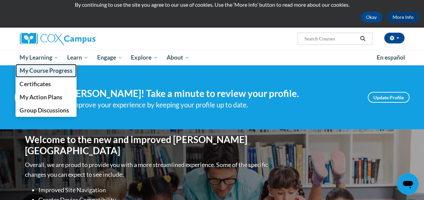 This screenshot has width=424, height=200. Describe the element at coordinates (389, 98) in the screenshot. I see `a: Update Profile` at that location.